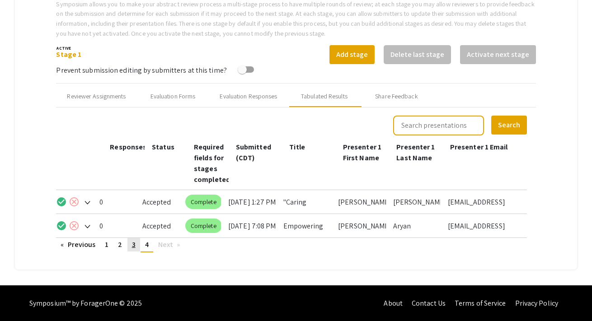 This screenshot has height=321, width=592. Describe the element at coordinates (362, 152) in the screenshot. I see `span: Presenter 1 First Name` at that location.